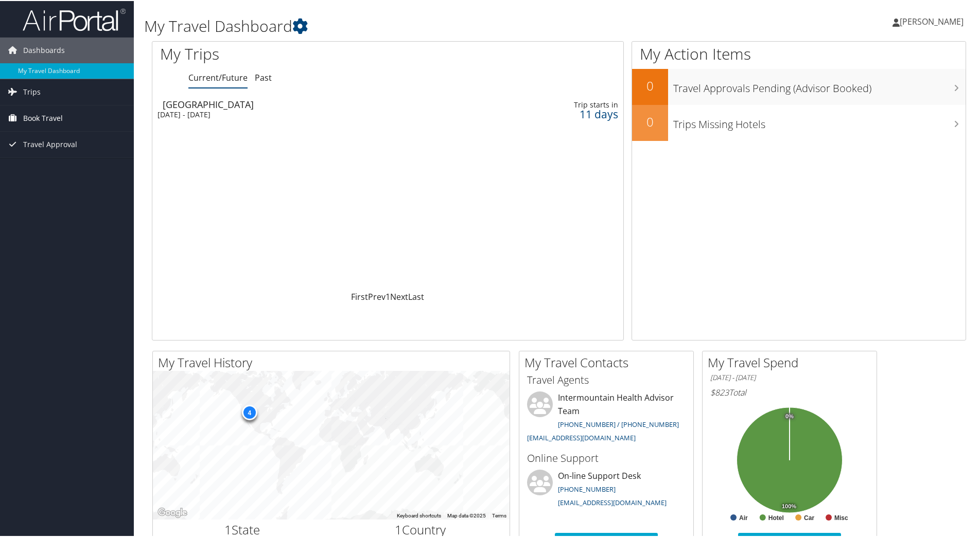 The height and width of the screenshot is (537, 980). What do you see at coordinates (398, 296) in the screenshot?
I see `a: Next` at bounding box center [398, 296].